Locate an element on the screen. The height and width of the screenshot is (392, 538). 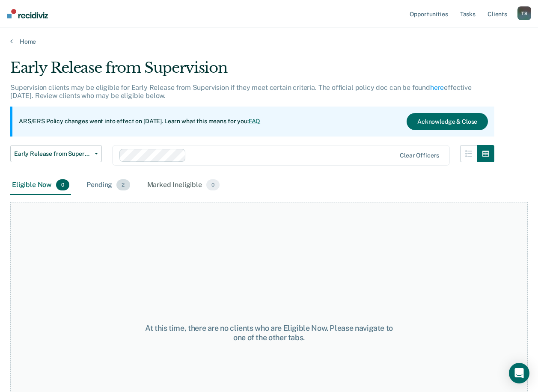
span: Early Release from Supervision is located at coordinates (53, 154).